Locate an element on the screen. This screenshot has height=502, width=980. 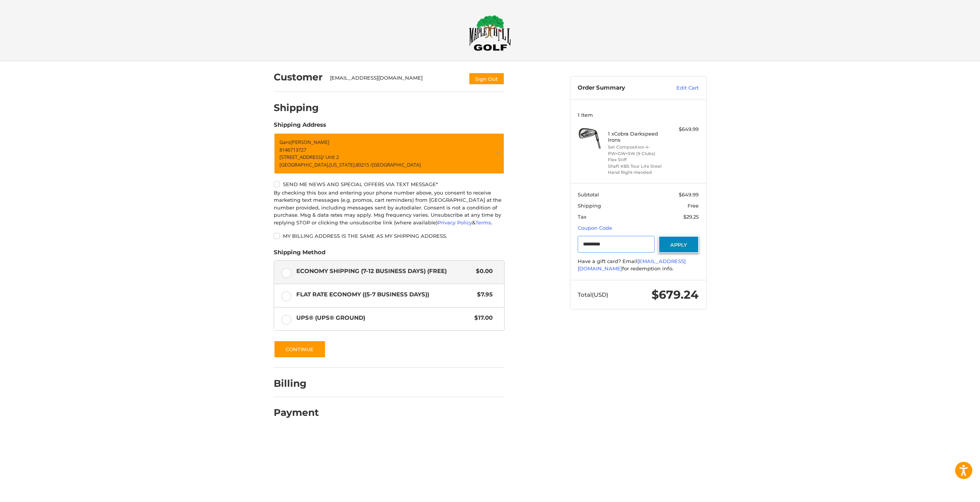
span: Free is located at coordinates (693, 206).